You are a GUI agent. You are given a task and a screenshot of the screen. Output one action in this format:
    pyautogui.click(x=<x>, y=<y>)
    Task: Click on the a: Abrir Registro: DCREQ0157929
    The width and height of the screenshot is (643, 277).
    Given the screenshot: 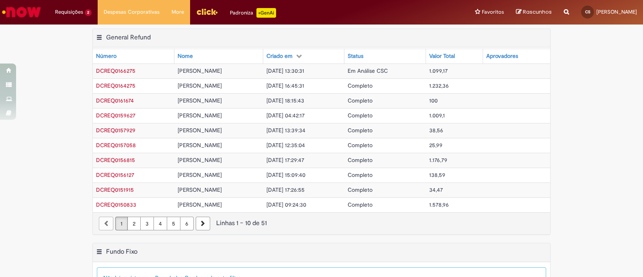 What is the action you would take?
    pyautogui.click(x=116, y=130)
    